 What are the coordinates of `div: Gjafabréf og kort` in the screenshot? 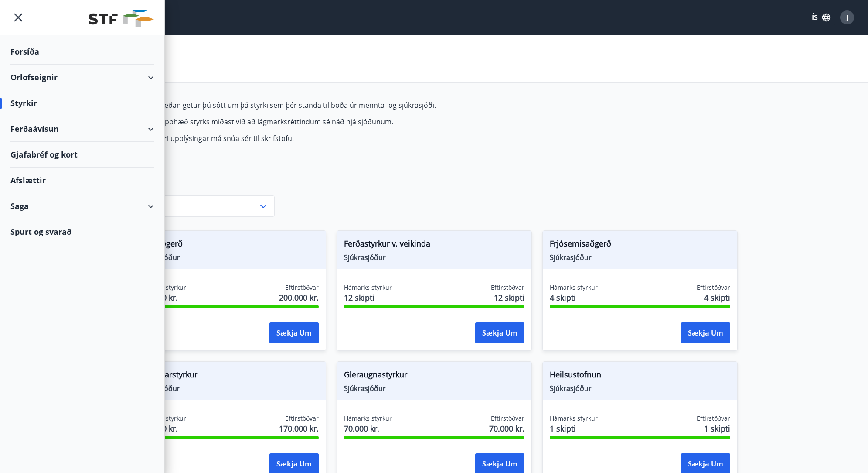 It's located at (82, 154).